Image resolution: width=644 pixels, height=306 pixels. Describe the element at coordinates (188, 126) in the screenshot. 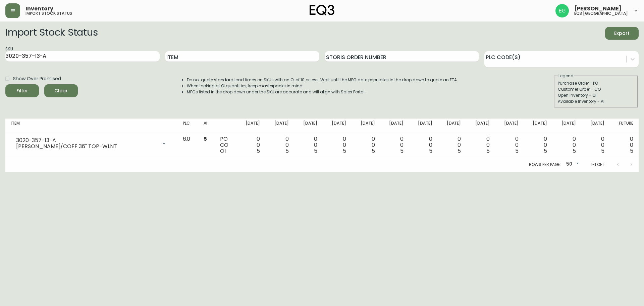

I see `th: PLC` at that location.